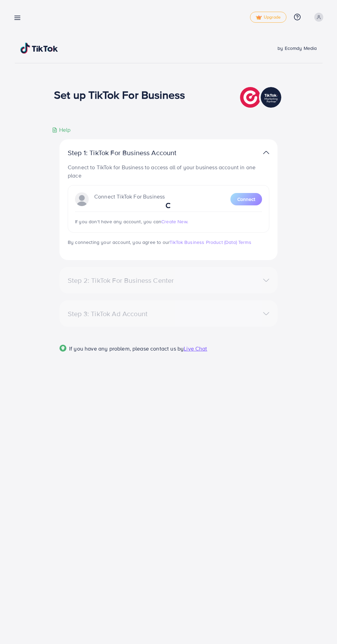 The width and height of the screenshot is (337, 644). I want to click on h1: Set up TikTok For Business, so click(120, 95).